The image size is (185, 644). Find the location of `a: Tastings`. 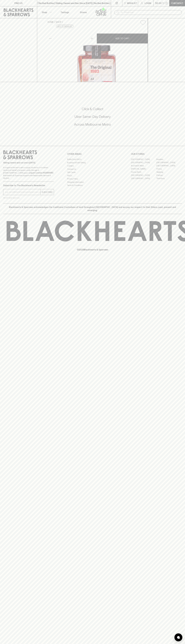

a: Tastings is located at coordinates (65, 12).